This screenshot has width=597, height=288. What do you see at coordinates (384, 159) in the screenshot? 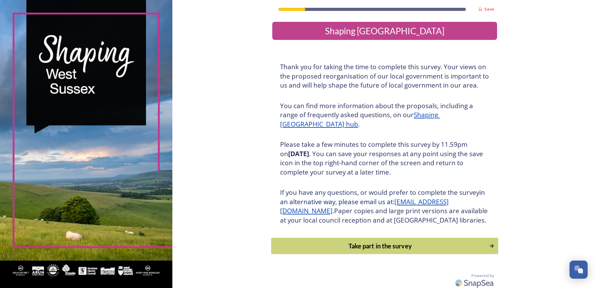
I see `h3: Please take a few minutes to complete this survey by 11.59pm on . You can save your responses at ...` at bounding box center [384, 159].